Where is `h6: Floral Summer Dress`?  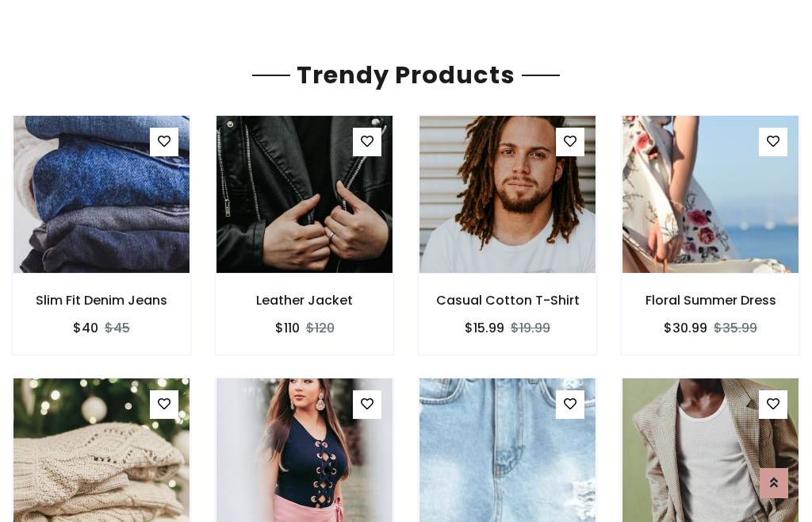
h6: Floral Summer Dress is located at coordinates (710, 300).